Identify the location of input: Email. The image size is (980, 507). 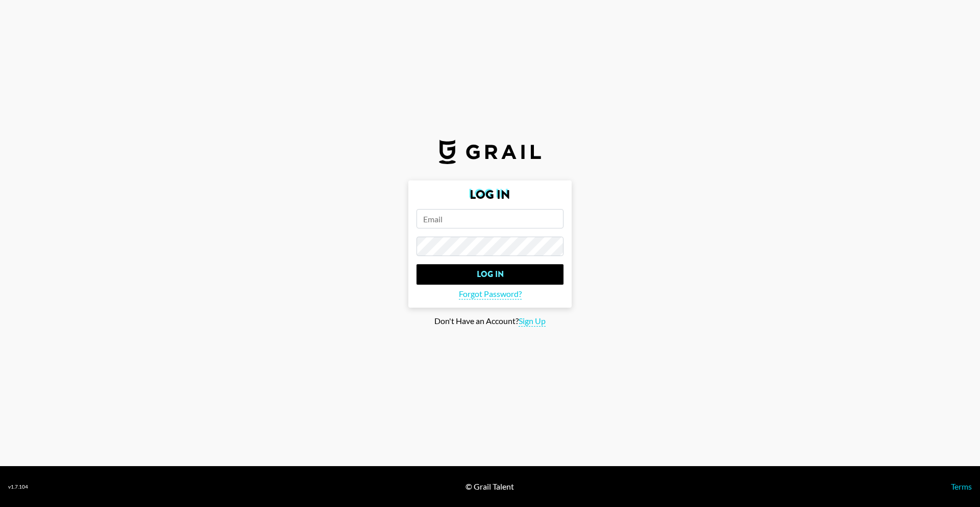
(490, 218).